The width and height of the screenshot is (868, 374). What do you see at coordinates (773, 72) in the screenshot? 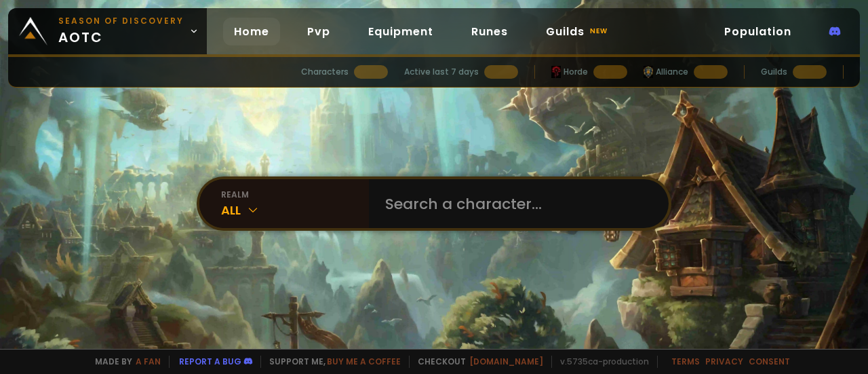
I see `div: Guilds` at bounding box center [773, 72].